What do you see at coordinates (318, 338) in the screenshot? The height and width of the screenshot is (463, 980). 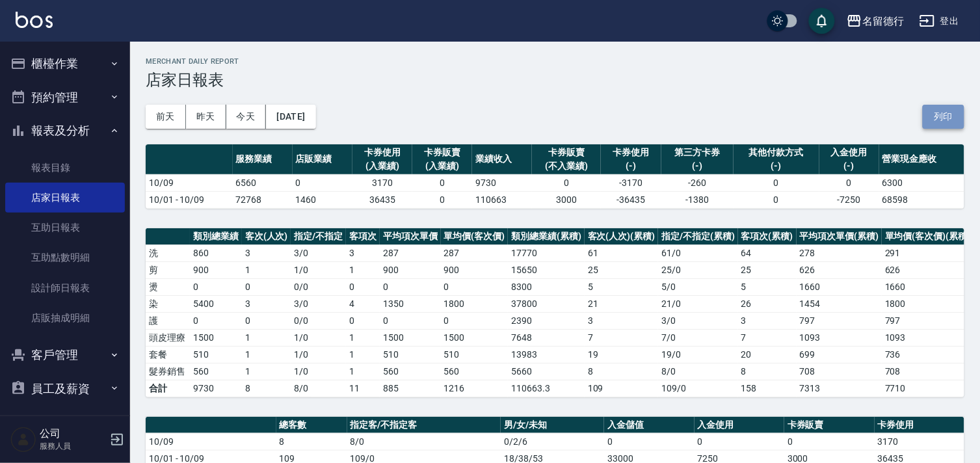 I see `td: 1 / 0` at bounding box center [318, 338].